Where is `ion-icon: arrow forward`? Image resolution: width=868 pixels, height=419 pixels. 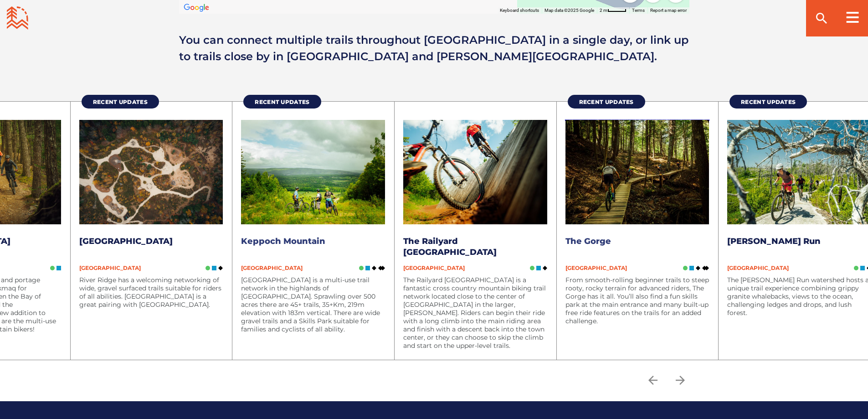
ion-icon: arrow forward is located at coordinates (680, 380).